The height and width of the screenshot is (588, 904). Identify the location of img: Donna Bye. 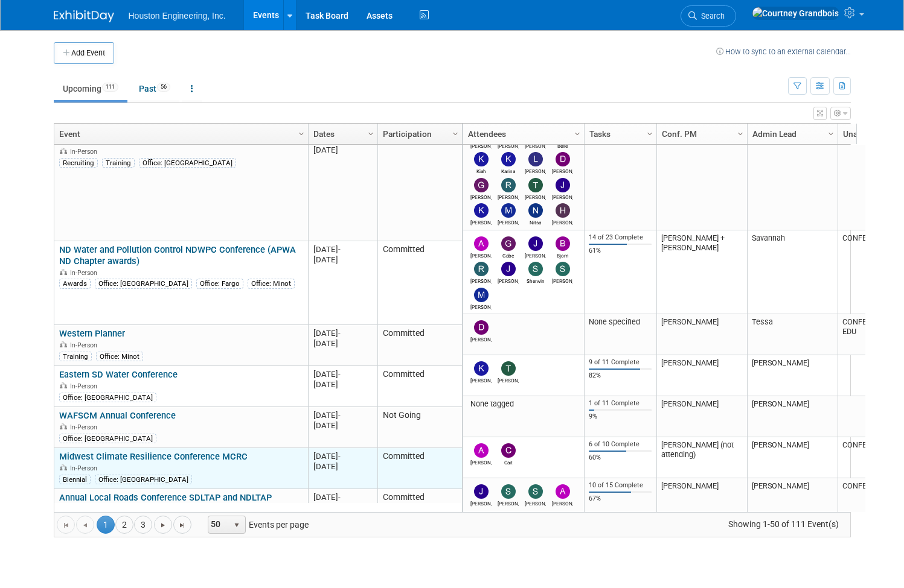
(481, 328).